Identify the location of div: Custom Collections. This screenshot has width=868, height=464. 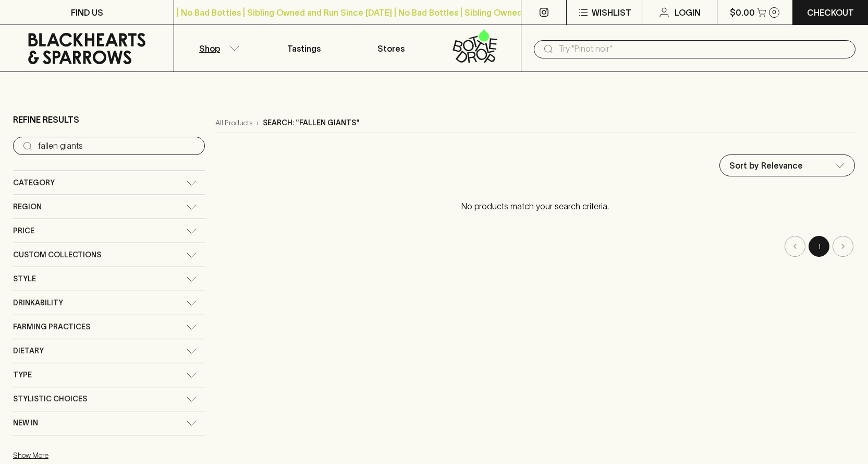
(109, 254).